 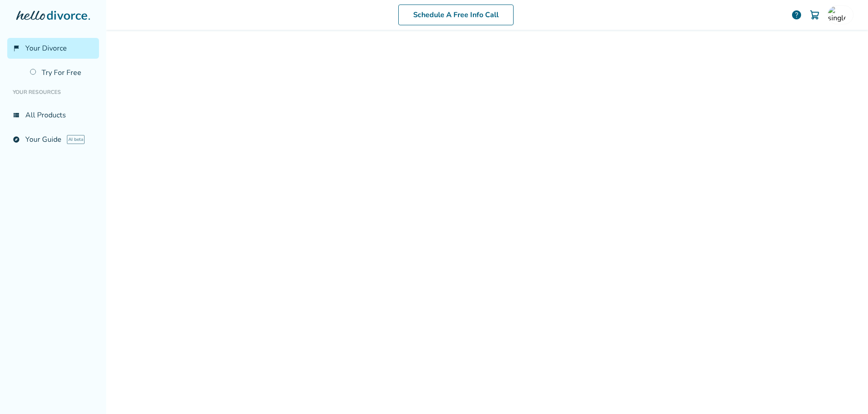 What do you see at coordinates (17, 115) in the screenshot?
I see `span: view_list` at bounding box center [17, 115].